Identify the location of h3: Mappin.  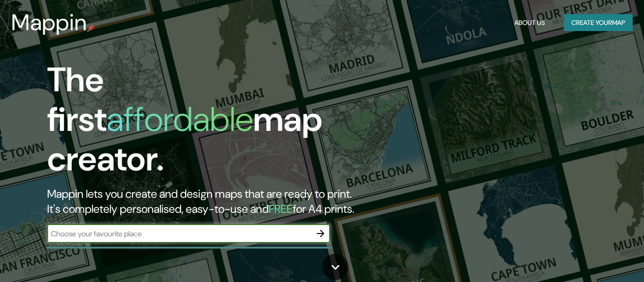
(49, 22).